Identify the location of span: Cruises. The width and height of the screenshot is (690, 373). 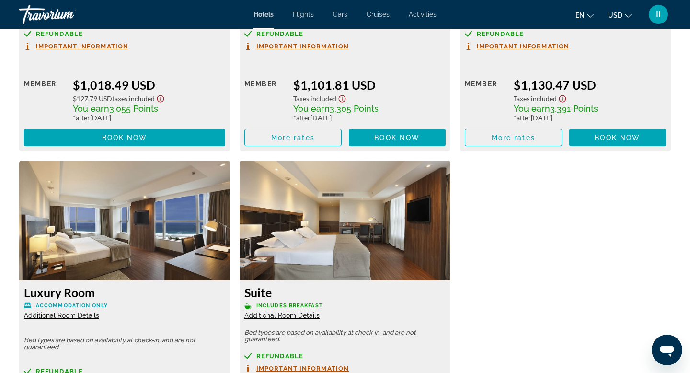
(378, 14).